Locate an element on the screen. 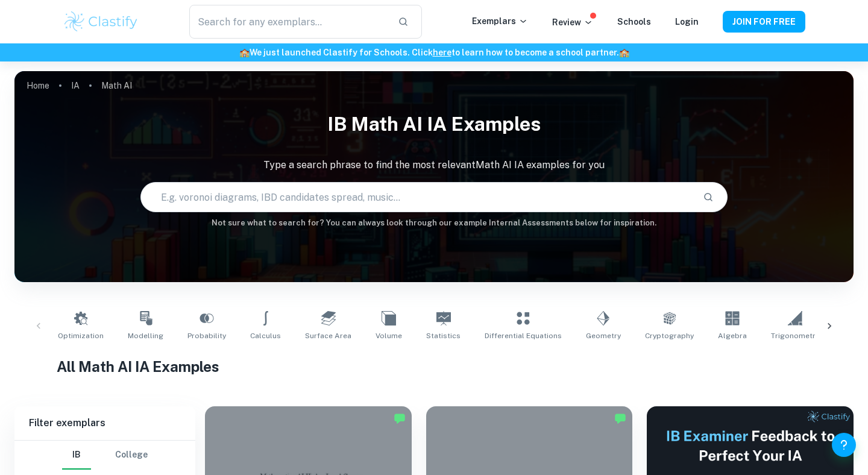 The width and height of the screenshot is (868, 475). button: College is located at coordinates (131, 455).